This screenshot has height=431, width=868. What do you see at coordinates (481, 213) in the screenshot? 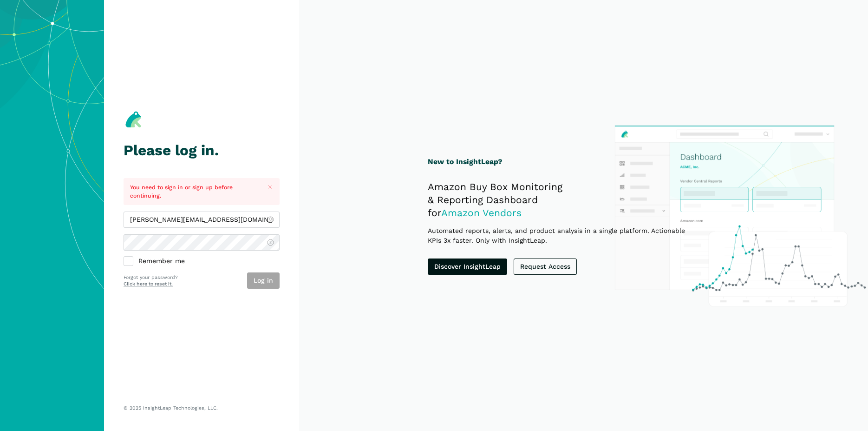
I see `span: Amazon Vendors` at bounding box center [481, 213].